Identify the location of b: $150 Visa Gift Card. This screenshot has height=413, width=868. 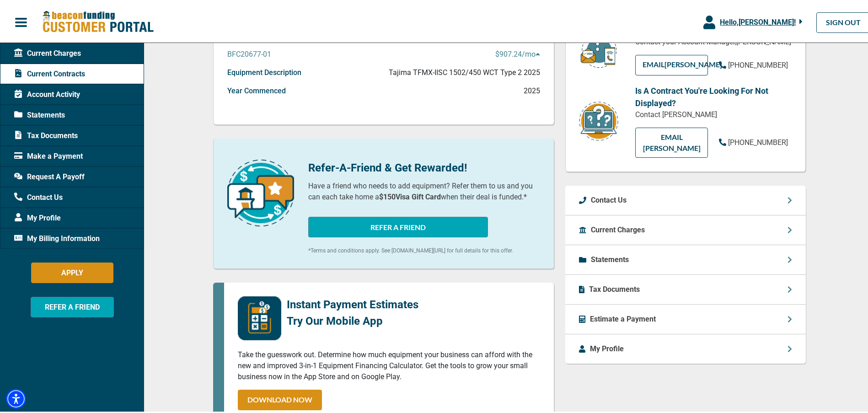
(410, 195).